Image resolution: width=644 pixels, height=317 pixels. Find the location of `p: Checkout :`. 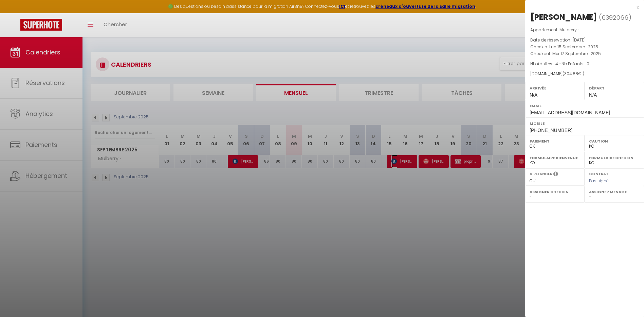

p: Checkout : is located at coordinates (585, 54).